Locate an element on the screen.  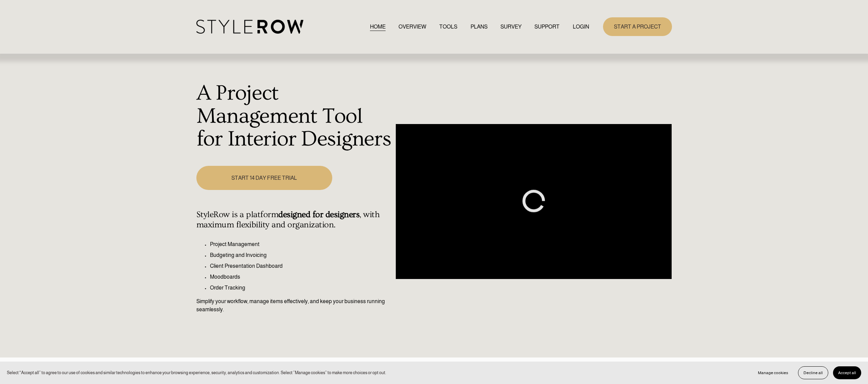
a: TOOLS is located at coordinates (448, 26).